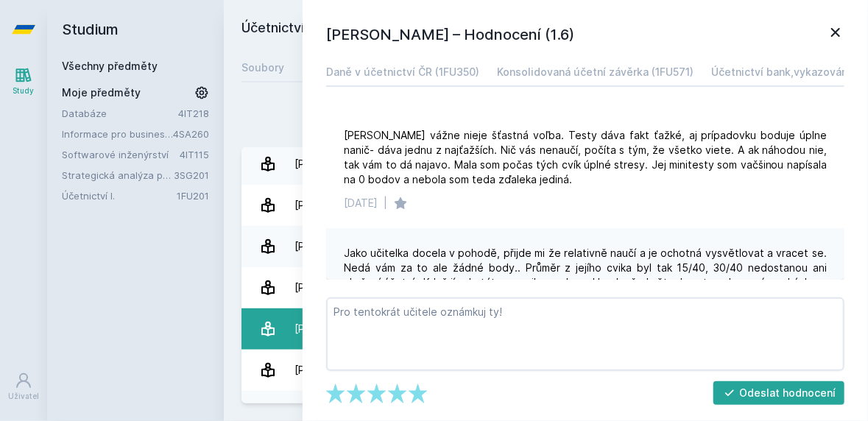 This screenshot has height=421, width=868. Describe the element at coordinates (23, 81) in the screenshot. I see `a: Study` at that location.